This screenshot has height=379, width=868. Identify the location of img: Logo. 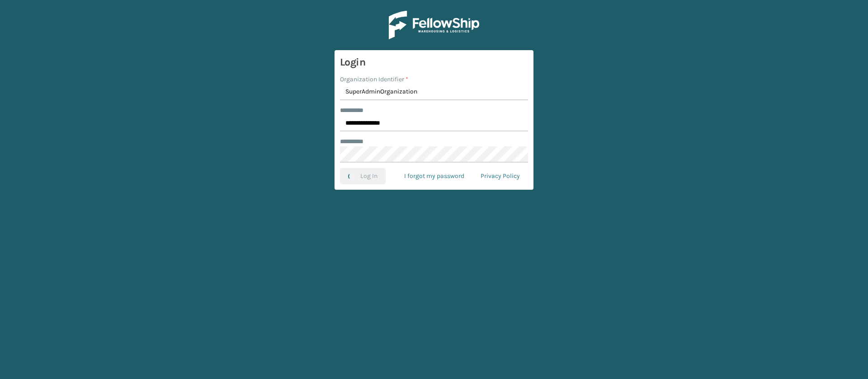
(434, 25).